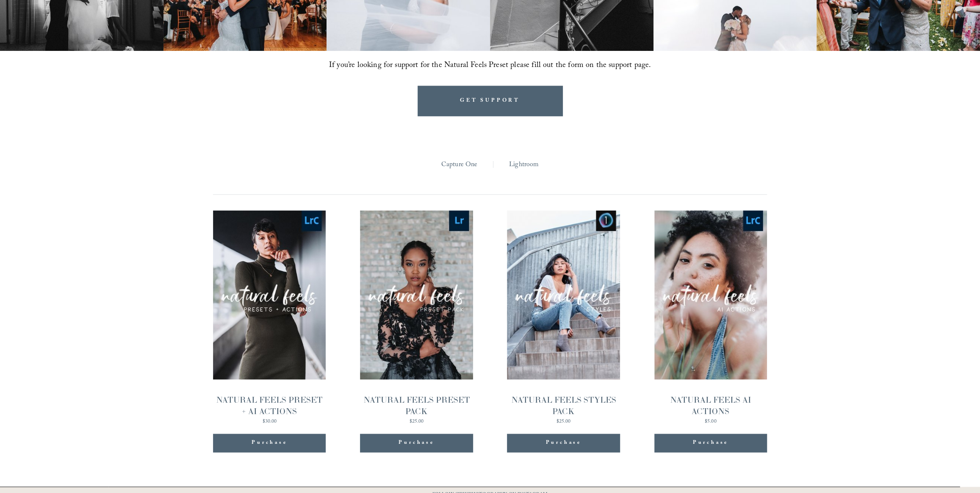 This screenshot has width=980, height=493. I want to click on div: NATURAL FEELS PRESET + AI ACTIONS, so click(269, 406).